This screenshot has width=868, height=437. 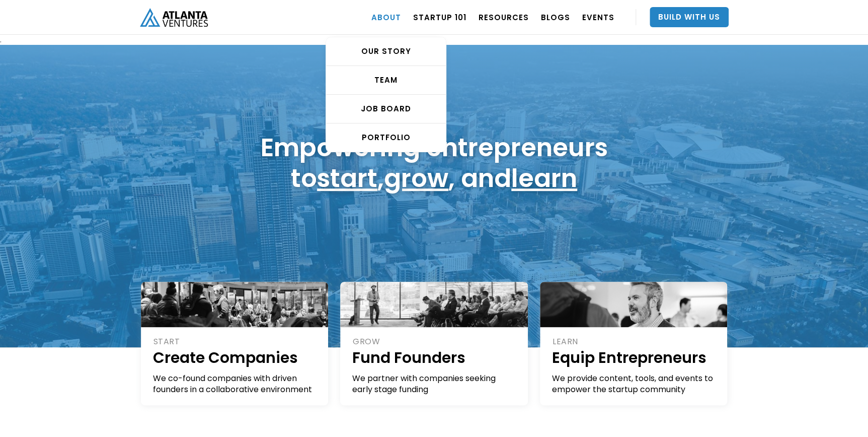 I want to click on h1: Fund Founders, so click(x=434, y=357).